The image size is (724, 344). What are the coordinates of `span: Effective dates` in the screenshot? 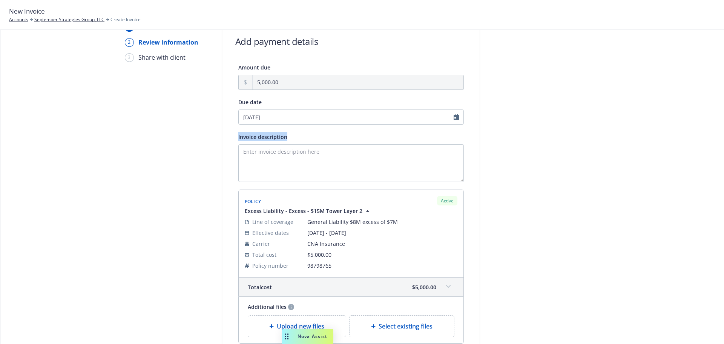 It's located at (271, 232).